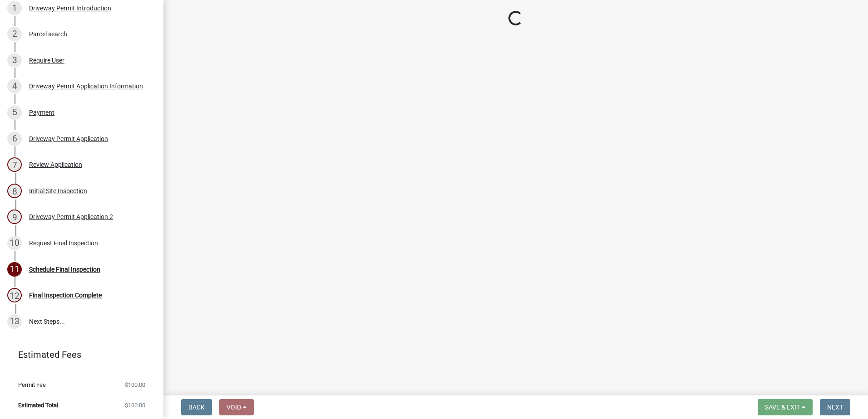 Image resolution: width=868 pixels, height=419 pixels. I want to click on div: Driveway Permit Application 2, so click(71, 217).